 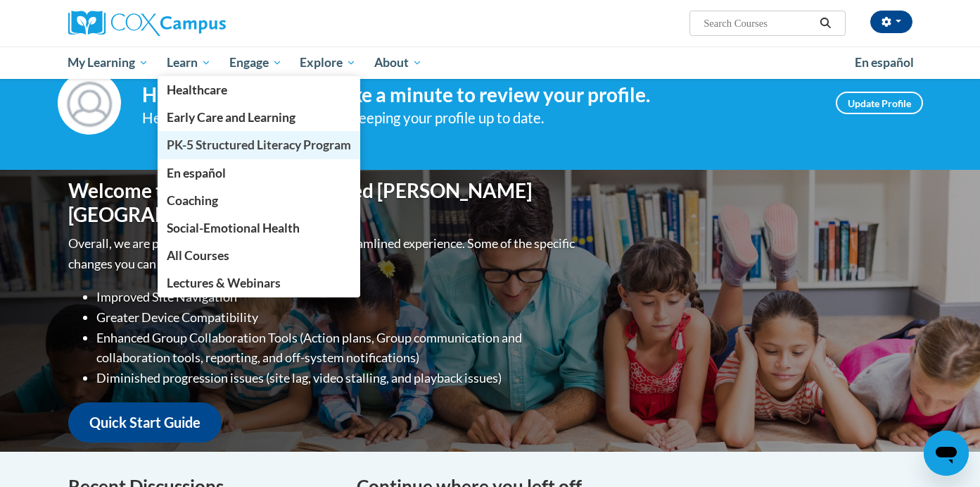 What do you see at coordinates (145, 422) in the screenshot?
I see `a: Quick Start Guide` at bounding box center [145, 422].